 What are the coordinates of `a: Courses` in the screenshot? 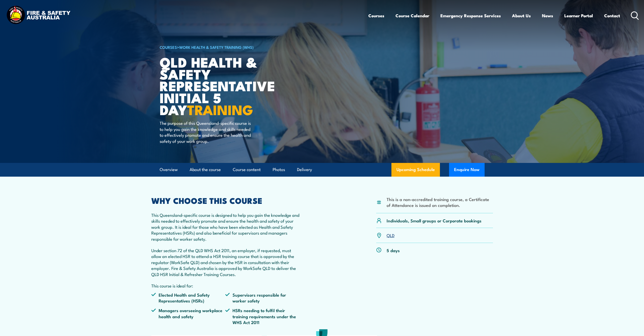 It's located at (376, 16).